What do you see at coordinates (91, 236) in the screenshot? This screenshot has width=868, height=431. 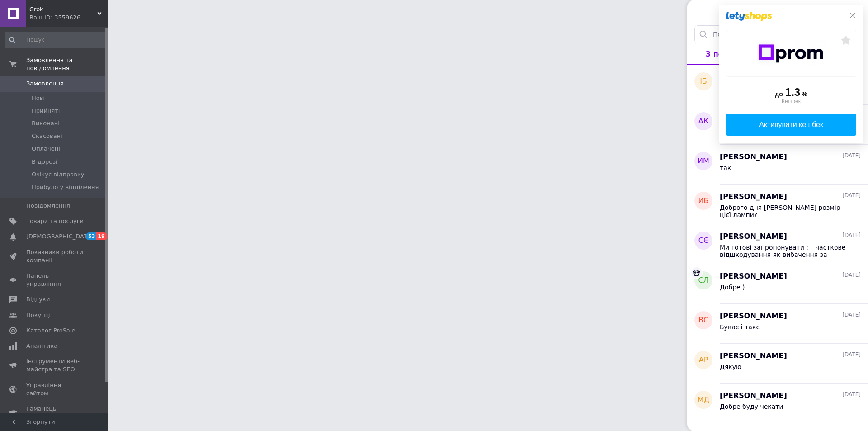 I see `span: 53` at bounding box center [91, 236].